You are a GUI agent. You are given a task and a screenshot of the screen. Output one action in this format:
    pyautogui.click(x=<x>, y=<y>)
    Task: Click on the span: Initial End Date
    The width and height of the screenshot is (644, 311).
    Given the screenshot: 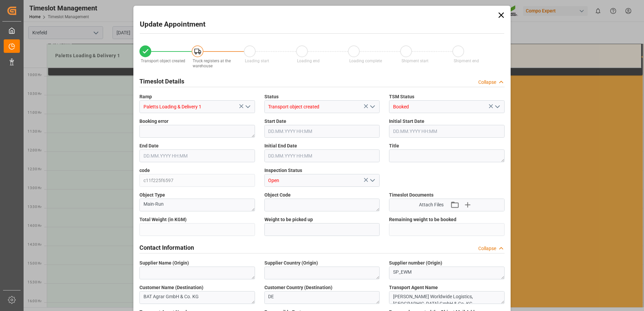 What is the action you would take?
    pyautogui.click(x=280, y=146)
    